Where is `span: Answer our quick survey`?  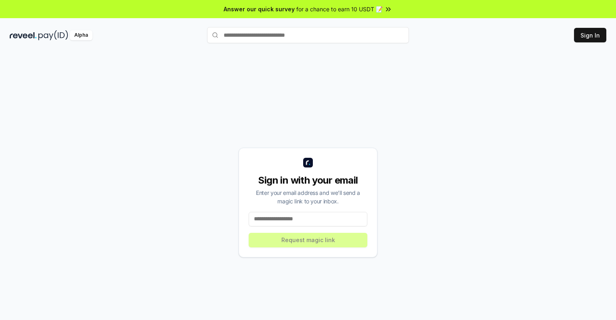 span: Answer our quick survey is located at coordinates (259, 9).